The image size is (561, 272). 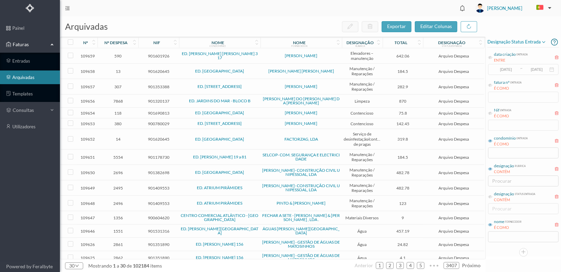 I want to click on li: 4, so click(x=411, y=266).